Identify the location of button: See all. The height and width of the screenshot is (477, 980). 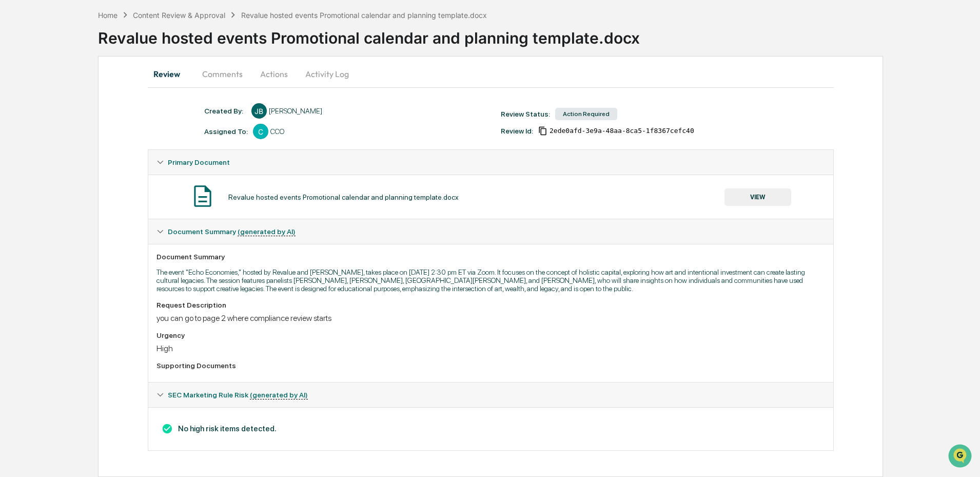
(173, 118).